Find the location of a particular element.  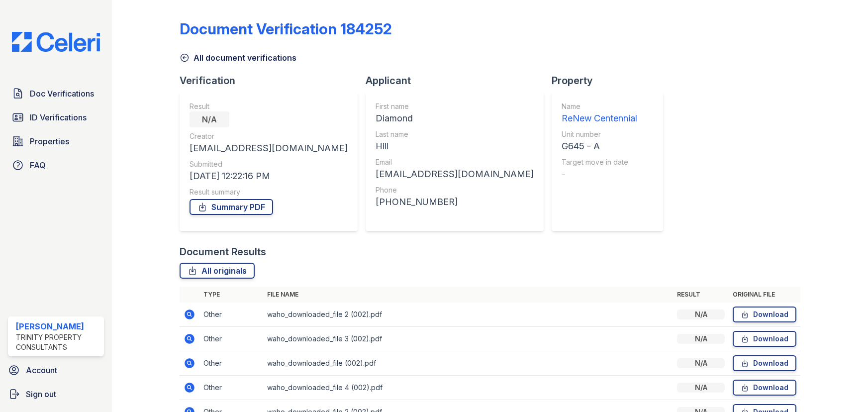

div: Document Verification 184252 is located at coordinates (286, 29).